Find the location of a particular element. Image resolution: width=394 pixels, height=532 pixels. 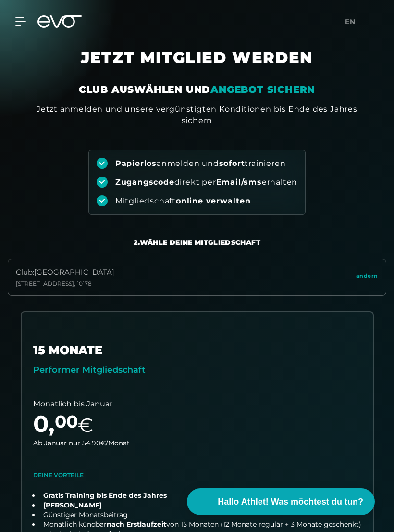

div: direkt per erhalten is located at coordinates (206, 182).